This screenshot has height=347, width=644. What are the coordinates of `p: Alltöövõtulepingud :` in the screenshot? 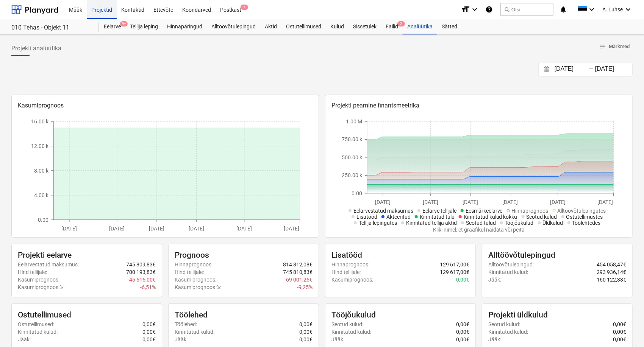 It's located at (512, 265).